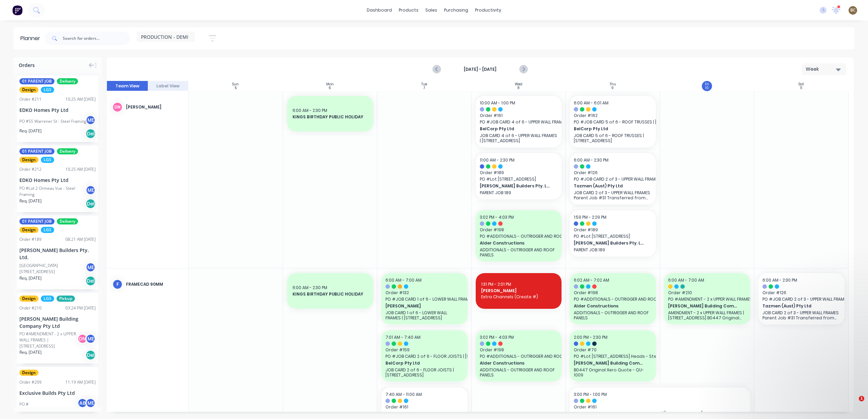 The height and width of the screenshot is (419, 868). What do you see at coordinates (496, 284) in the screenshot?
I see `span: 1:31 PM - 2:01 PM` at bounding box center [496, 284].